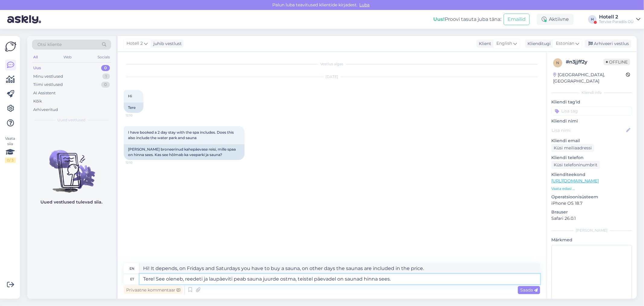 This screenshot has width=644, height=306. What do you see at coordinates (106, 77) in the screenshot?
I see `div: 1` at bounding box center [106, 77].